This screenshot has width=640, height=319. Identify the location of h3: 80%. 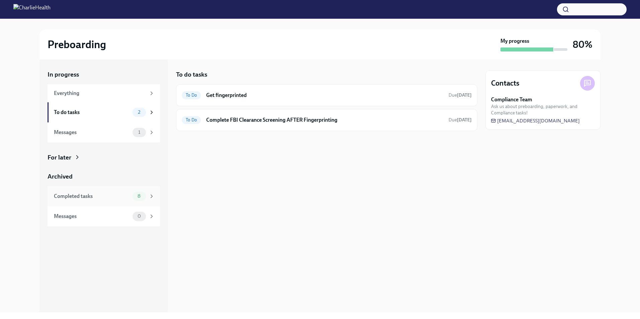
(583, 45).